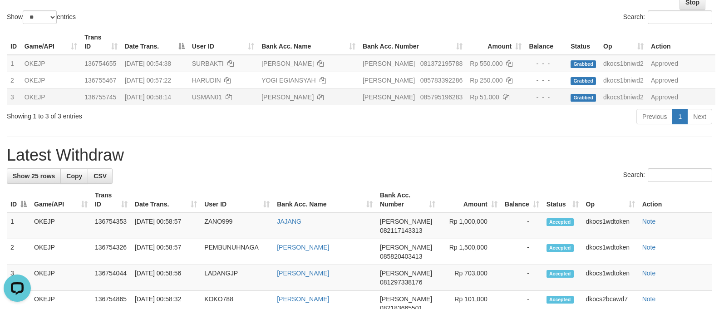 This screenshot has width=719, height=309. What do you see at coordinates (470, 226) in the screenshot?
I see `td: Rp 1,000,000` at bounding box center [470, 226].